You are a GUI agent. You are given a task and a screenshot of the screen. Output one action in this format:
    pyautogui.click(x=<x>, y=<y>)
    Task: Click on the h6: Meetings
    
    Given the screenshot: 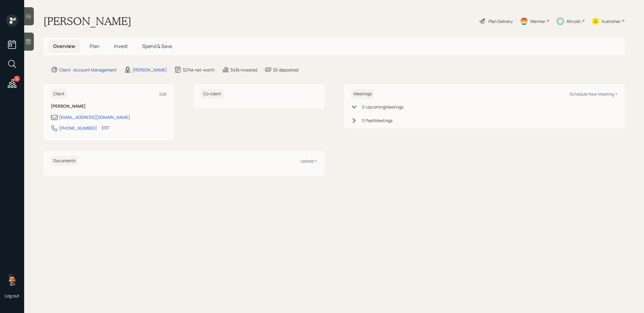 What is the action you would take?
    pyautogui.click(x=362, y=94)
    